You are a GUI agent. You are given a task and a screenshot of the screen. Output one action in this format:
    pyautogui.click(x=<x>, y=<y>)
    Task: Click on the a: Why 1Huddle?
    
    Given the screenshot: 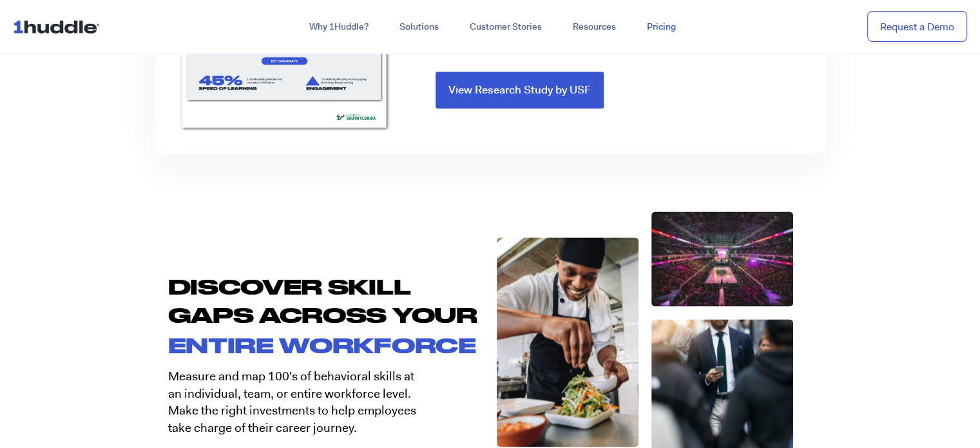 What is the action you would take?
    pyautogui.click(x=339, y=27)
    